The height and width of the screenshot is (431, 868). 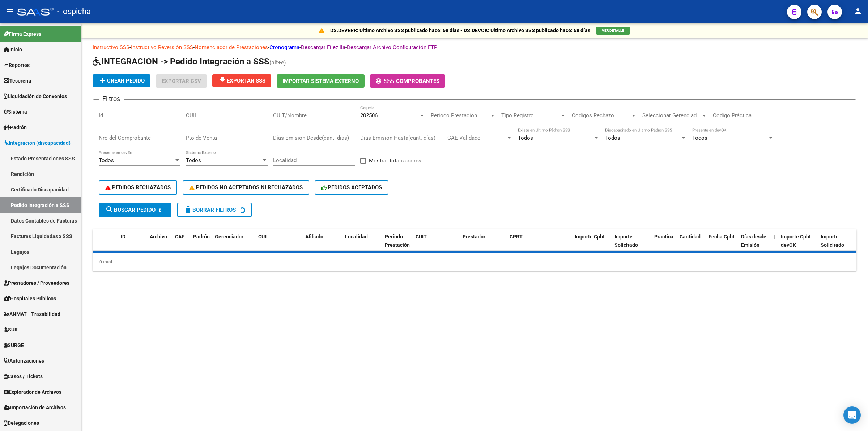 What do you see at coordinates (37, 143) in the screenshot?
I see `span: Integración (discapacidad)` at bounding box center [37, 143].